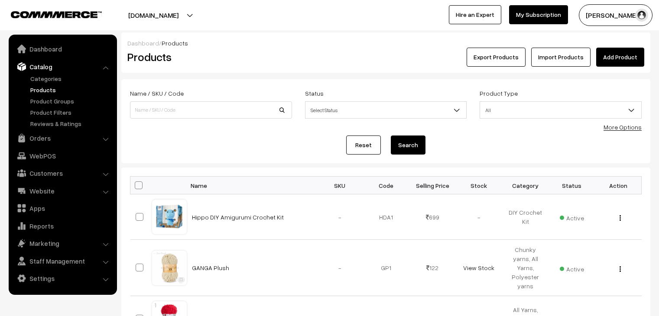  I want to click on td: GP1, so click(386, 268).